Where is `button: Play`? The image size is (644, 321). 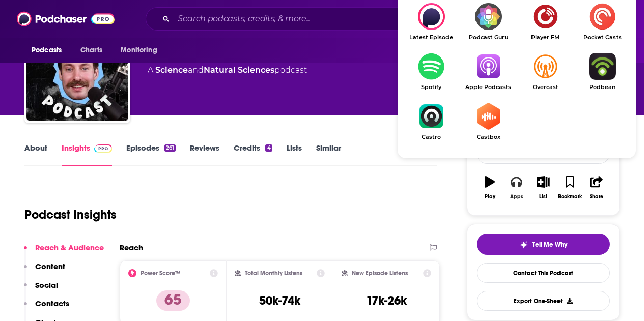
button: Play is located at coordinates (490, 187).